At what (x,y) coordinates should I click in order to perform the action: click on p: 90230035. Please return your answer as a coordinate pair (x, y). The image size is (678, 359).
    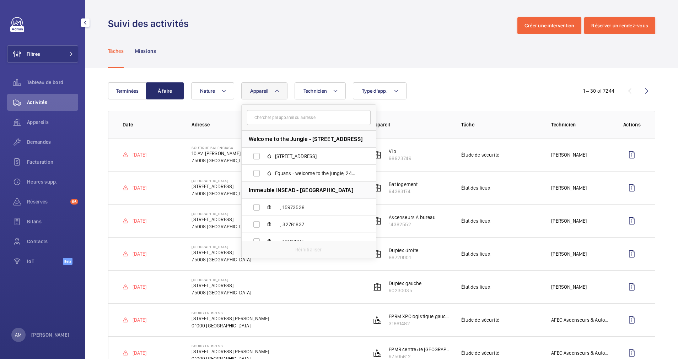
    Looking at the image, I should click on (405, 291).